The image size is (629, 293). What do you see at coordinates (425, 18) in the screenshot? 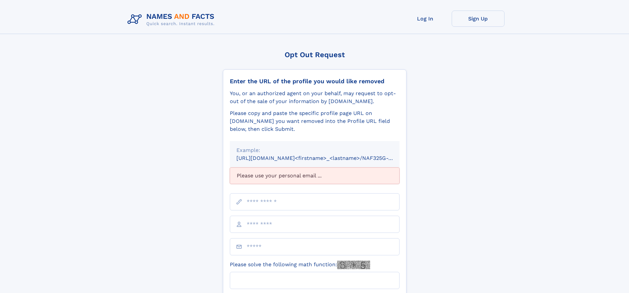
I see `a: Log In` at bounding box center [425, 18].